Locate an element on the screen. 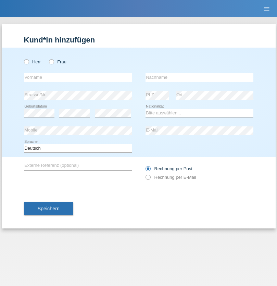 The height and width of the screenshot is (286, 277). input: Rechnung per Post is located at coordinates (148, 170).